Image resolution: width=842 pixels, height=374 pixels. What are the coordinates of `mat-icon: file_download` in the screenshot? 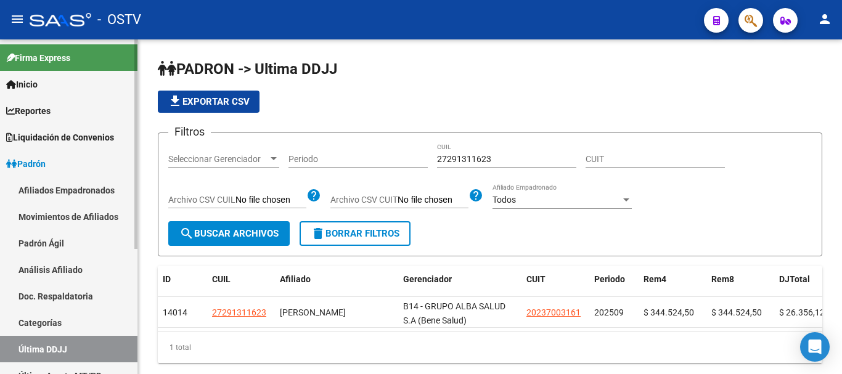 It's located at (175, 101).